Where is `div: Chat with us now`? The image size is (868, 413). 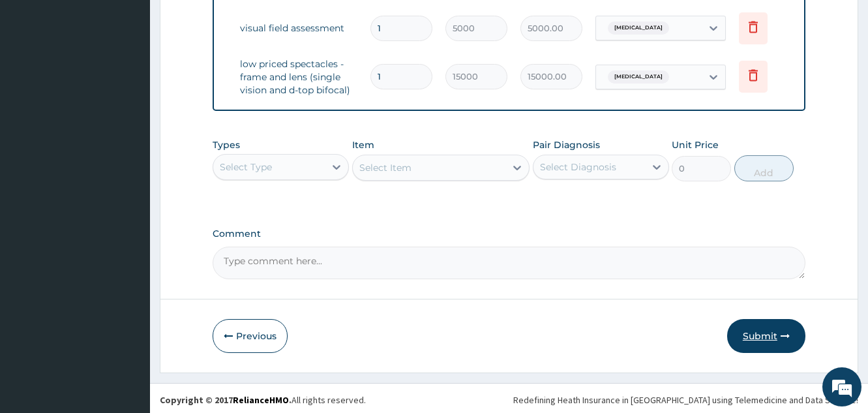 div: Chat with us now is located at coordinates (143, 81).